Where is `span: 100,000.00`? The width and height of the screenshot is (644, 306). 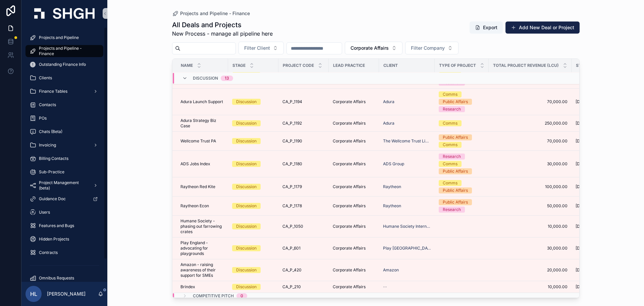 span: 100,000.00 is located at coordinates (530, 187).